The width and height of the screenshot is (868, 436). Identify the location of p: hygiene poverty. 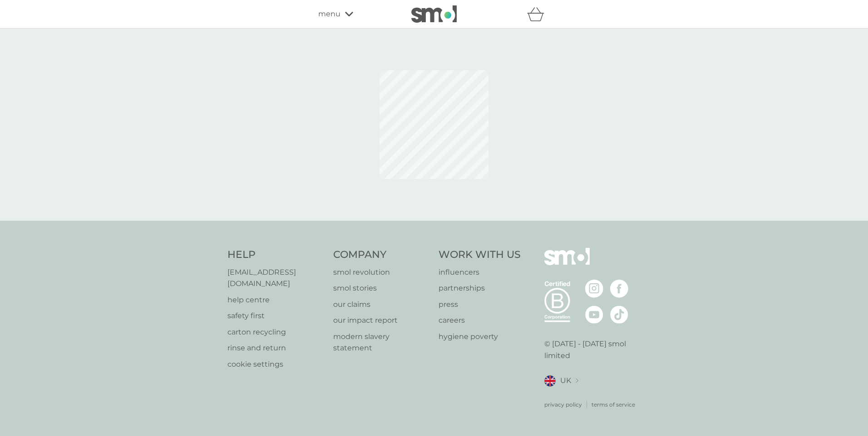
(479, 337).